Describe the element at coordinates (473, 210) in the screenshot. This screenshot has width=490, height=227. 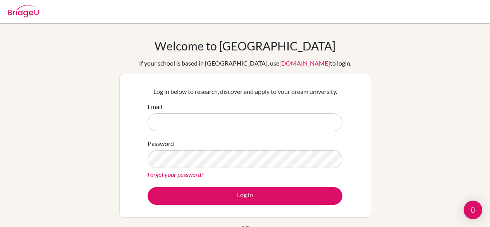
I see `div: Open Intercom Messenger` at that location.